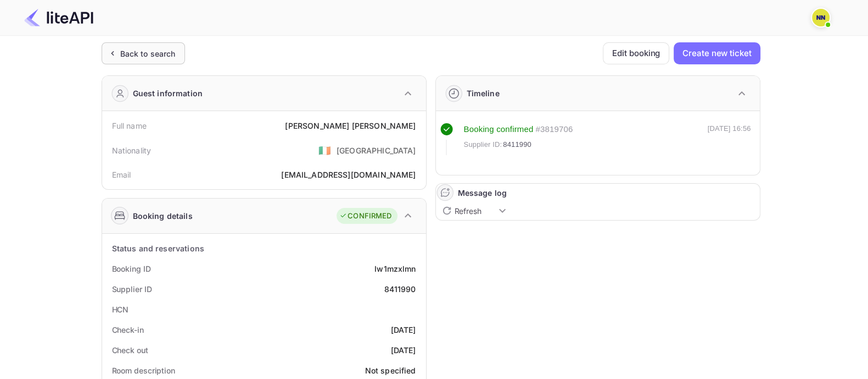 Image resolution: width=868 pixels, height=379 pixels. Describe the element at coordinates (400, 289) in the screenshot. I see `div: 8411990` at that location.